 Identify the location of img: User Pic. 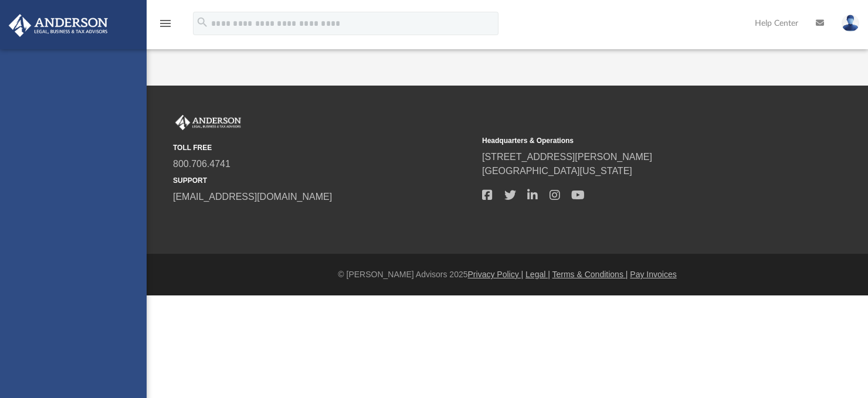
(851, 23).